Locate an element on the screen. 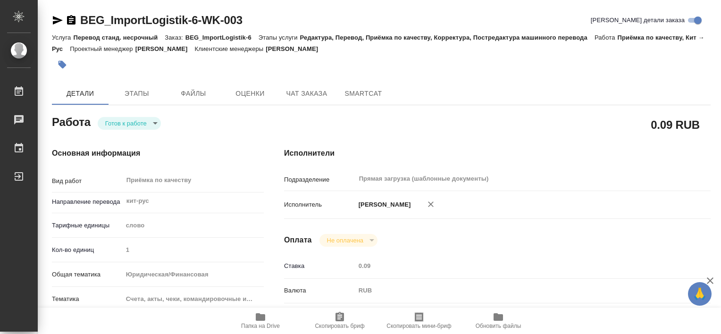  h4: Основная информация is located at coordinates (149, 153).